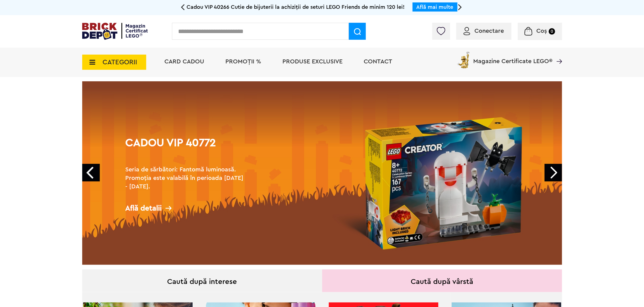 This screenshot has height=307, width=644. Describe the element at coordinates (186, 148) in the screenshot. I see `h1: Cadou VIP 40772` at that location.